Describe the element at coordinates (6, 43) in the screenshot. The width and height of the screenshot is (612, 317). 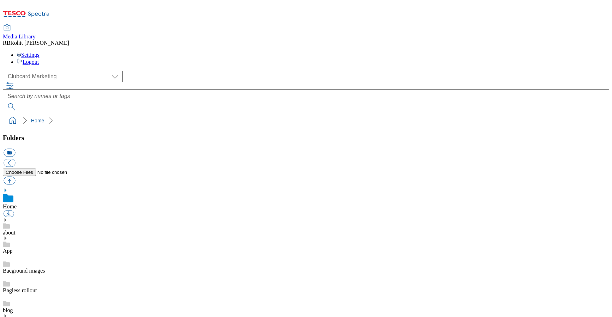
I see `span: RB` at that location.